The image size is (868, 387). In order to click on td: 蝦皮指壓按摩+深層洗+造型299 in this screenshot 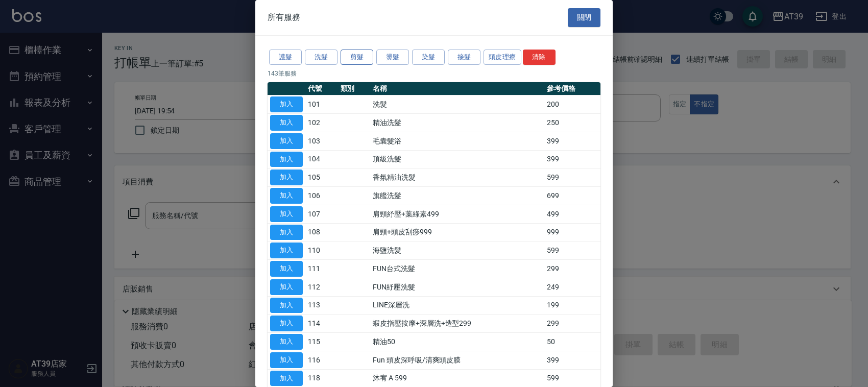, I will do `click(457, 323)`.